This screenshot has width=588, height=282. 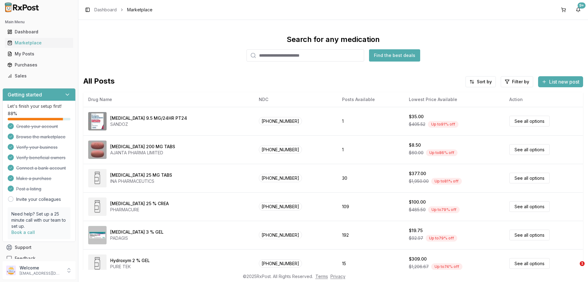 I want to click on div: My Posts, so click(x=39, y=54).